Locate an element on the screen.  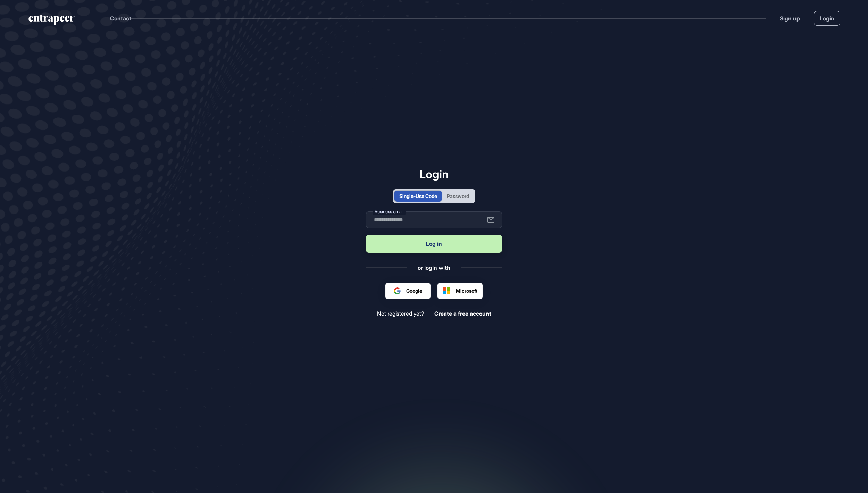
a: Create a free account is located at coordinates (463, 314).